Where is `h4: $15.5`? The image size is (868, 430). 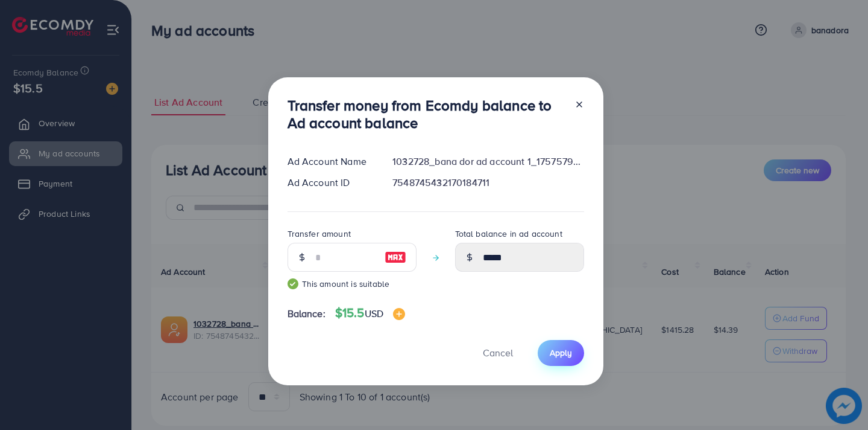
h4: $15.5 is located at coordinates (370, 313).